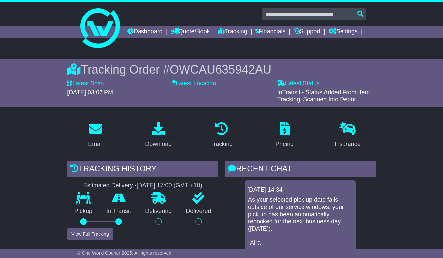 This screenshot has width=443, height=258. What do you see at coordinates (143, 185) in the screenshot?
I see `div: Estimated Delivery -` at bounding box center [143, 185].